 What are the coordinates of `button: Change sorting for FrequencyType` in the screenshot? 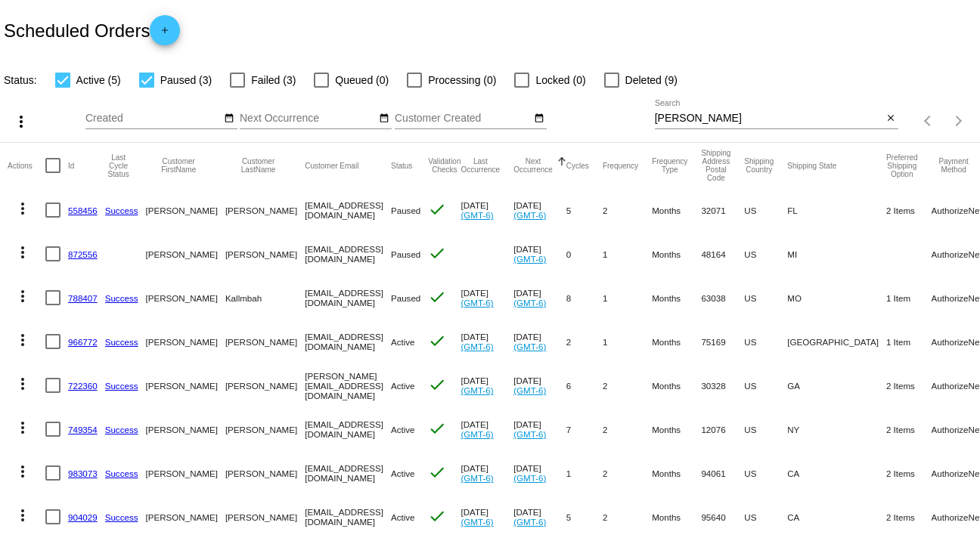 It's located at (669, 166).